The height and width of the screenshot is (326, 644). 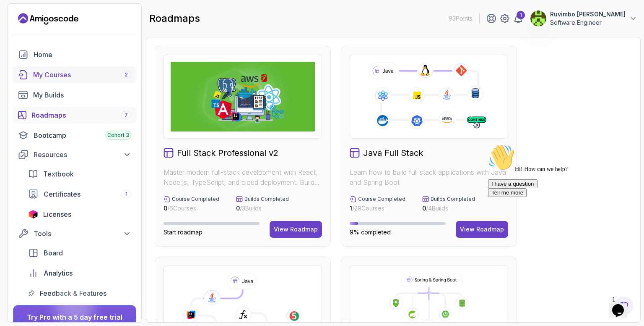 What do you see at coordinates (43, 28) in the screenshot?
I see `span: Hi! How can we help?` at bounding box center [43, 28].